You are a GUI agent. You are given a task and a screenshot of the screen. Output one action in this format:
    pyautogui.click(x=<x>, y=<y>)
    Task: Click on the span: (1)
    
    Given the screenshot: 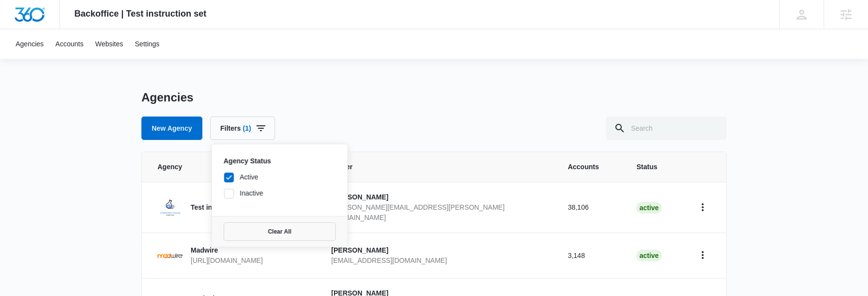 What is the action you would take?
    pyautogui.click(x=247, y=128)
    